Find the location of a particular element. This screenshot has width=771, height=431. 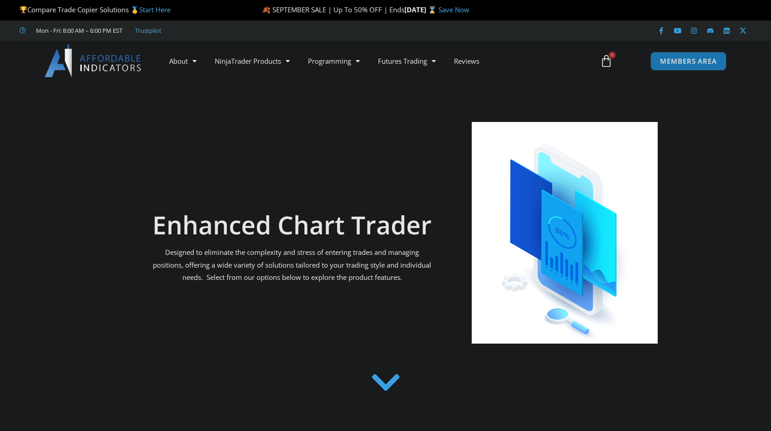

a: Reviews is located at coordinates (467, 61).